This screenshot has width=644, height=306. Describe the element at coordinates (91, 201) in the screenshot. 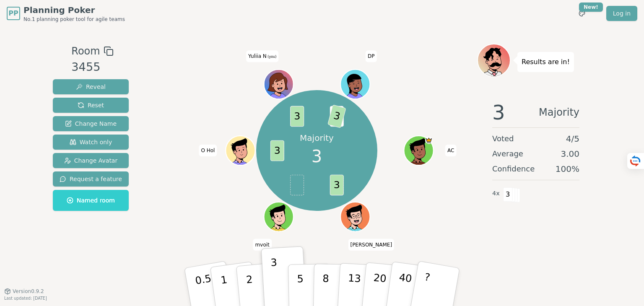

I see `button: Named room` at that location.